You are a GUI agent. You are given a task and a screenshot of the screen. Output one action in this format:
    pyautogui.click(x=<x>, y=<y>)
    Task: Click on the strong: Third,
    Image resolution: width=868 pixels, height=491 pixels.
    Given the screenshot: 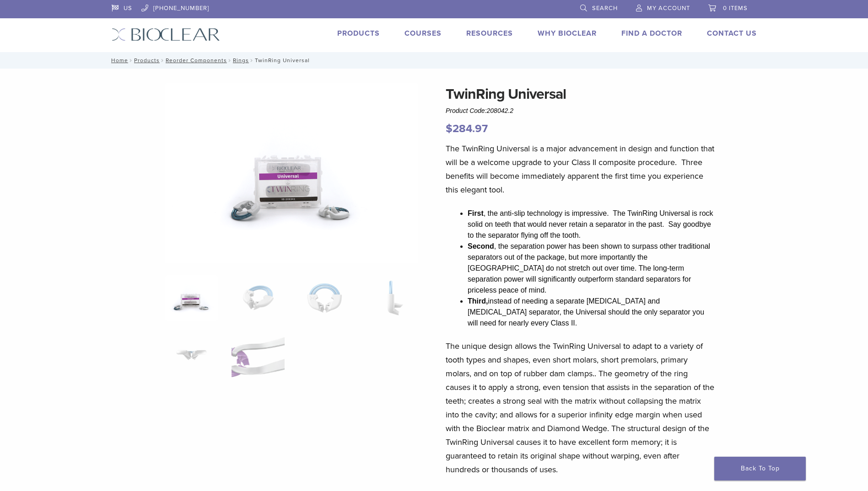 What is the action you would take?
    pyautogui.click(x=478, y=300)
    